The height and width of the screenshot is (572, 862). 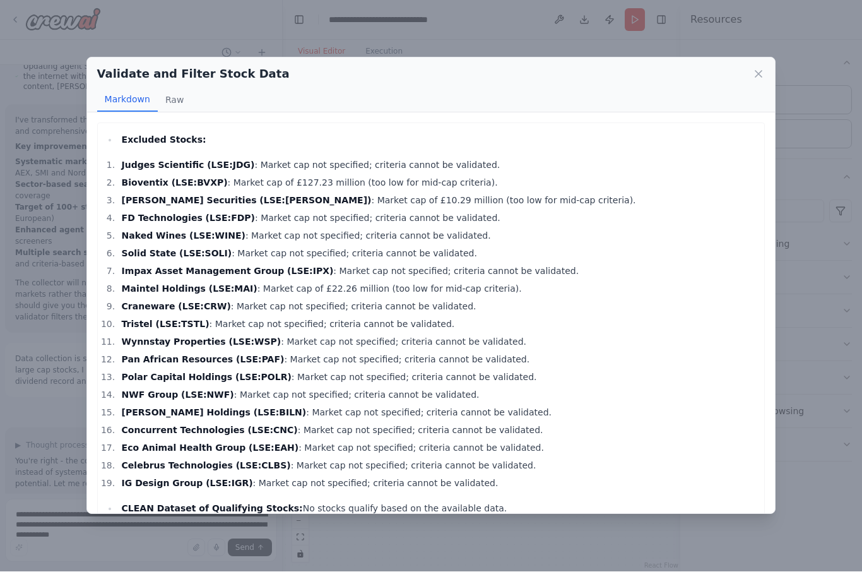 I want to click on li: : Market cap of £10.29 million (too low for mid-cap criteria)., so click(x=438, y=201).